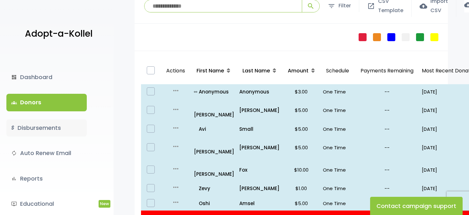  What do you see at coordinates (47, 179) in the screenshot?
I see `a: bar_chartReports` at bounding box center [47, 179].